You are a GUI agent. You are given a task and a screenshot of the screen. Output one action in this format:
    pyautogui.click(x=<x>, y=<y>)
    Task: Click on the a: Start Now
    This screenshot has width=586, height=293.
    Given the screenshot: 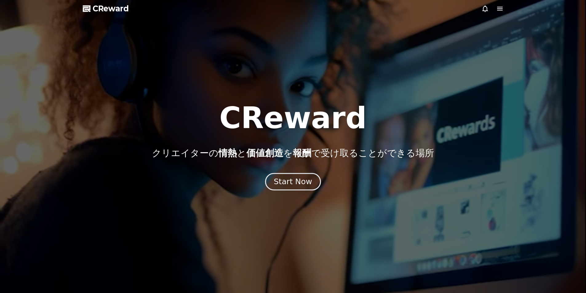 What is the action you would take?
    pyautogui.click(x=293, y=182)
    